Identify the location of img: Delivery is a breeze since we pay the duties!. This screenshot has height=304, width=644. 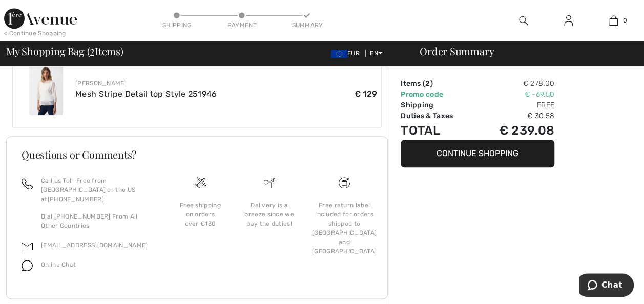
(270, 182).